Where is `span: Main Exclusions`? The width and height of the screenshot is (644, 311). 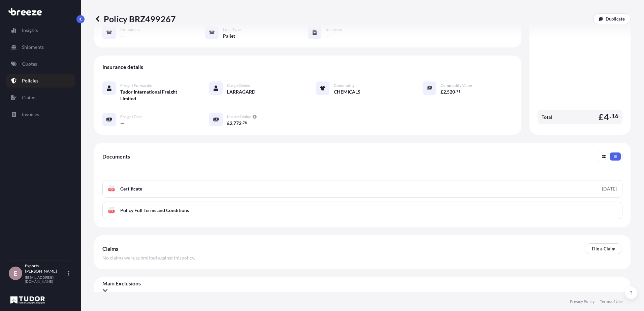
span: Main Exclusions is located at coordinates (363, 284).